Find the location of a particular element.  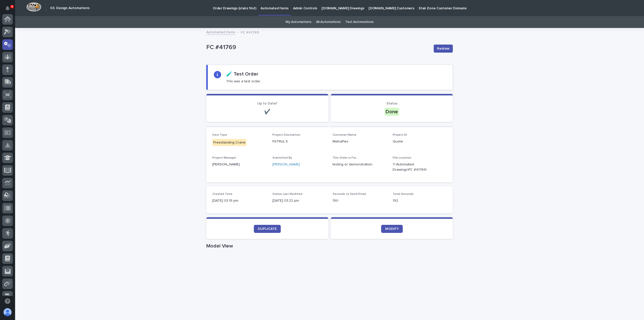

span: Project Manager is located at coordinates (224, 158).